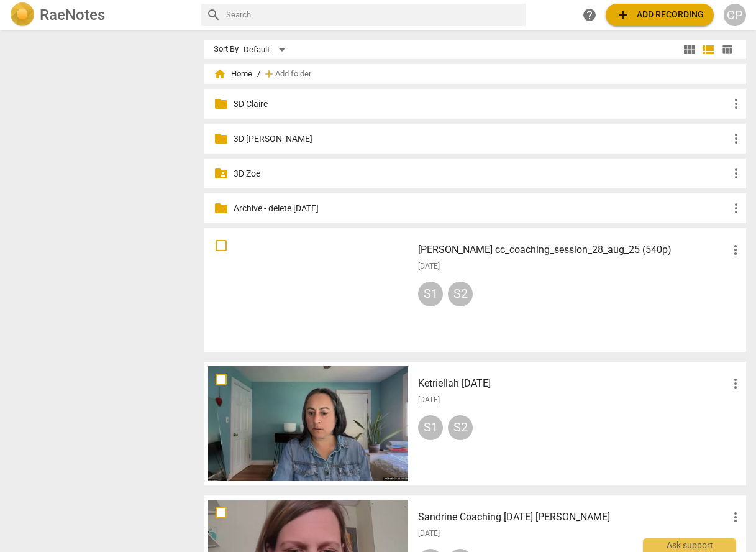 The width and height of the screenshot is (756, 552). What do you see at coordinates (690, 545) in the screenshot?
I see `div: Ask support` at bounding box center [690, 545].